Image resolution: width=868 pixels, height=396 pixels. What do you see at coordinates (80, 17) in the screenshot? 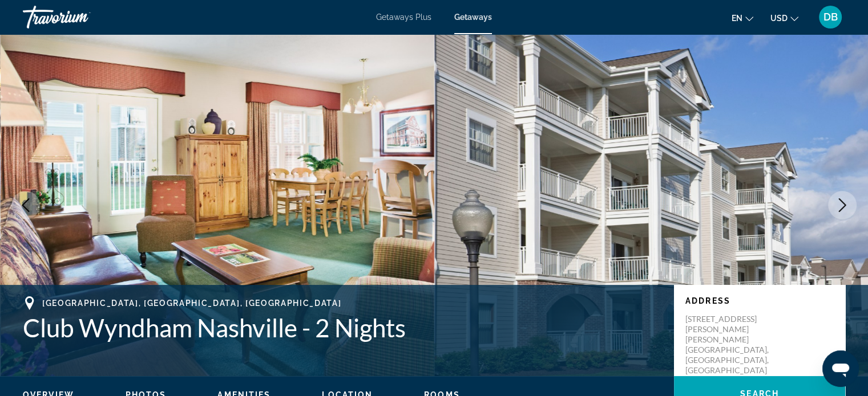
I see `a: Travorium` at bounding box center [80, 17].